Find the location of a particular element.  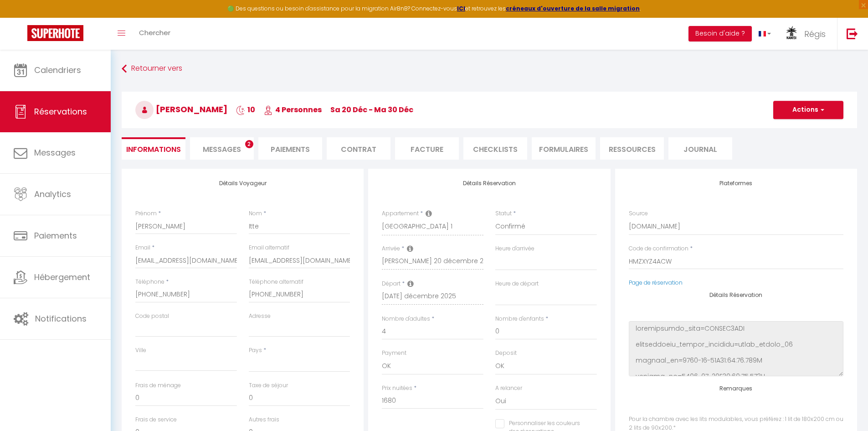

label: Prénom is located at coordinates (146, 213).